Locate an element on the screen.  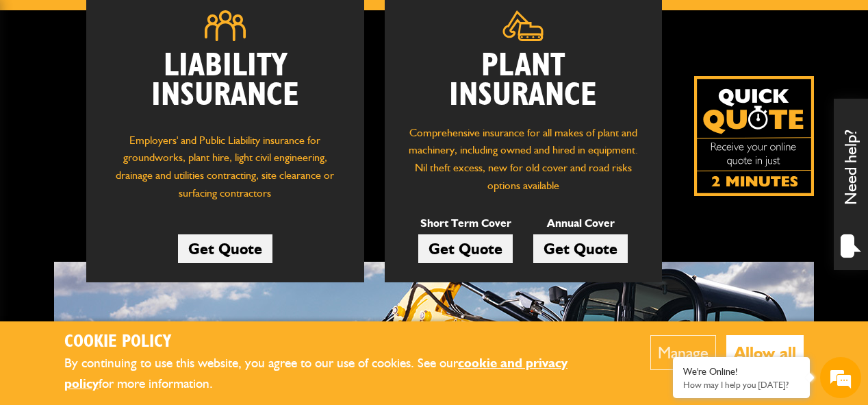
img: Quick Quote is located at coordinates (753, 136).